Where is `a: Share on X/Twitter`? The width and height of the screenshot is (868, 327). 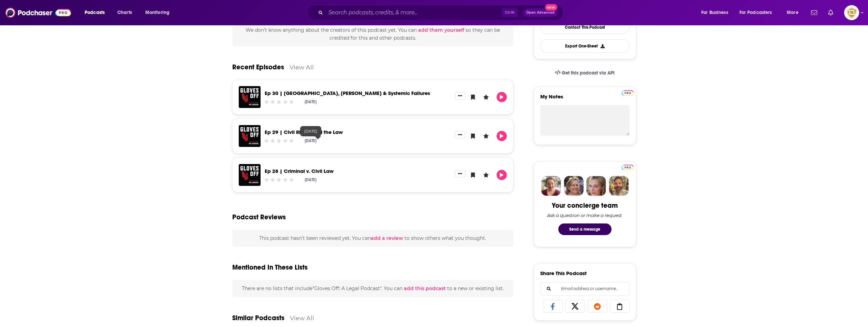
a: Share on X/Twitter is located at coordinates (575, 306).